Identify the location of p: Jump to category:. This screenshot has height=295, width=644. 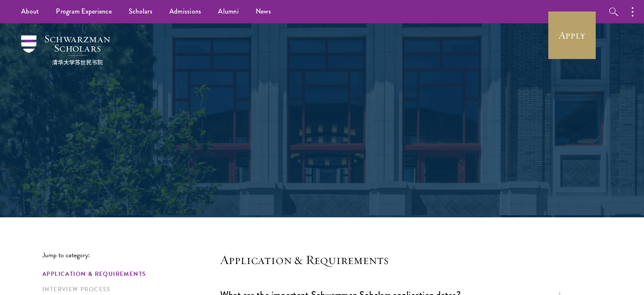
(131, 255).